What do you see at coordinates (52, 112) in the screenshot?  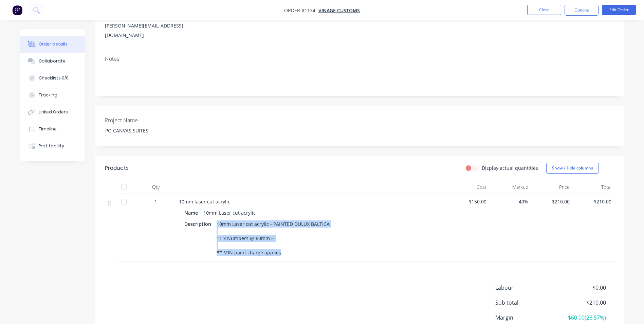 I see `button: Linked Orders` at bounding box center [52, 112].